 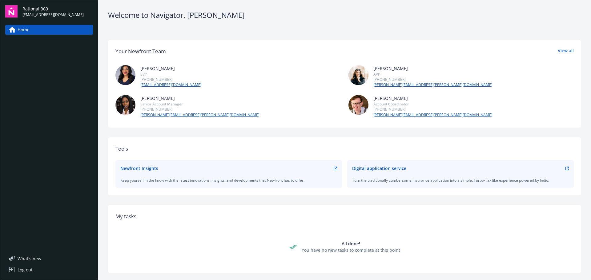 What do you see at coordinates (229, 180) in the screenshot?
I see `div: Keep yourself in the know with the latest innovations, insights, and developments that Newfront h...` at bounding box center [229, 180].